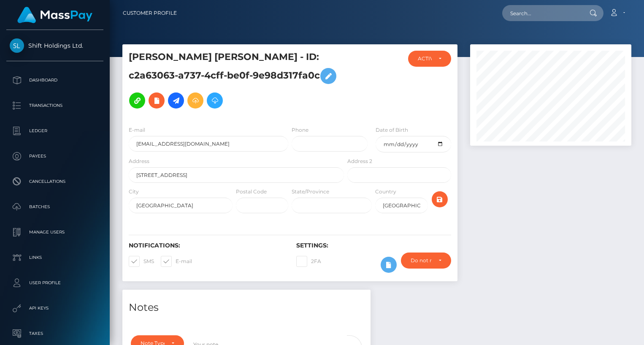 Image resolution: width=644 pixels, height=345 pixels. What do you see at coordinates (55, 14) in the screenshot?
I see `img: MassPay Logo` at bounding box center [55, 14].